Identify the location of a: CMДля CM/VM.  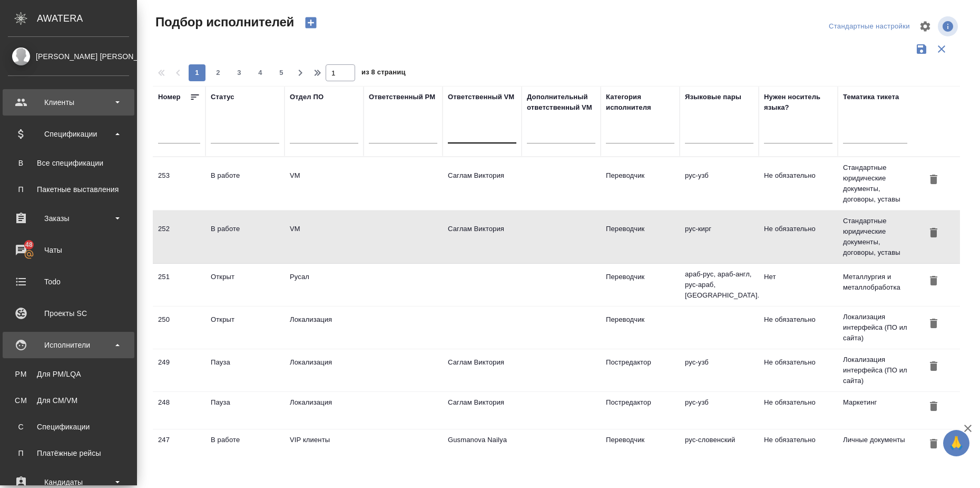
(68, 401).